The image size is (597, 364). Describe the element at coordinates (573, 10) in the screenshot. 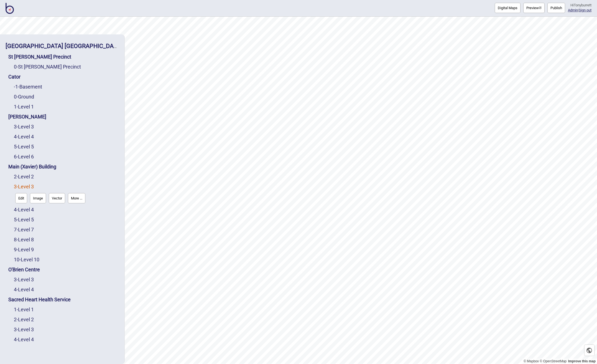

I see `a: Admin` at that location.